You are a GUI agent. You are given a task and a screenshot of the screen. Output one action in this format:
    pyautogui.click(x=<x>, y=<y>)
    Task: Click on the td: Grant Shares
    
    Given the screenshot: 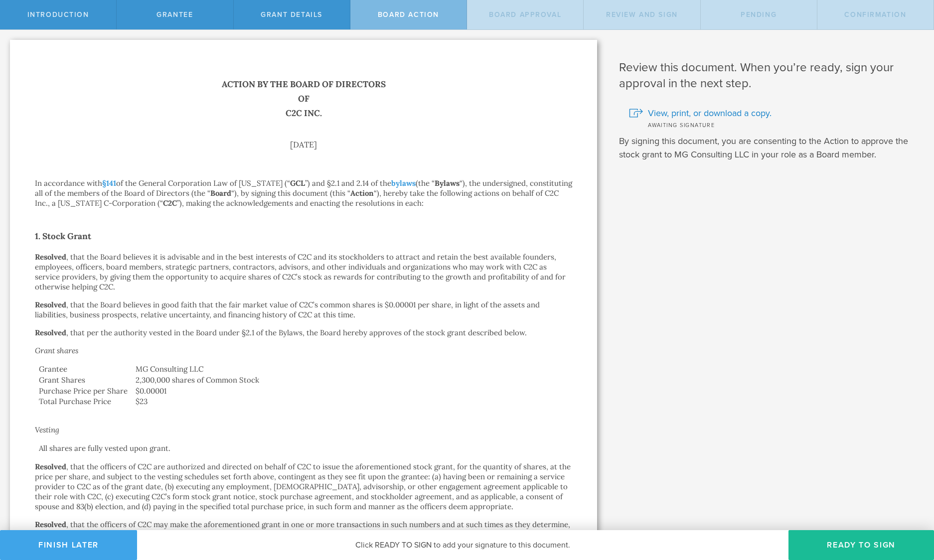 What is the action you would take?
    pyautogui.click(x=83, y=380)
    